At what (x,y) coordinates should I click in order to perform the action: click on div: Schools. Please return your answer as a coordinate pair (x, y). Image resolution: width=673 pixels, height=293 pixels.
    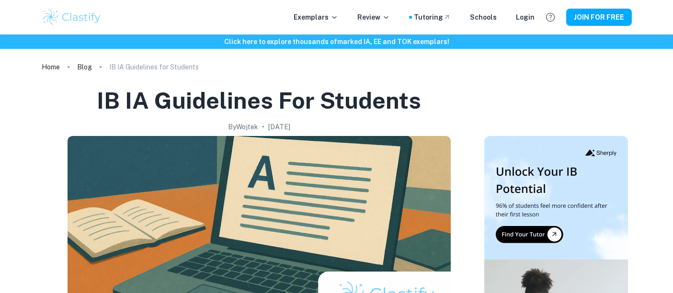
    Looking at the image, I should click on (483, 17).